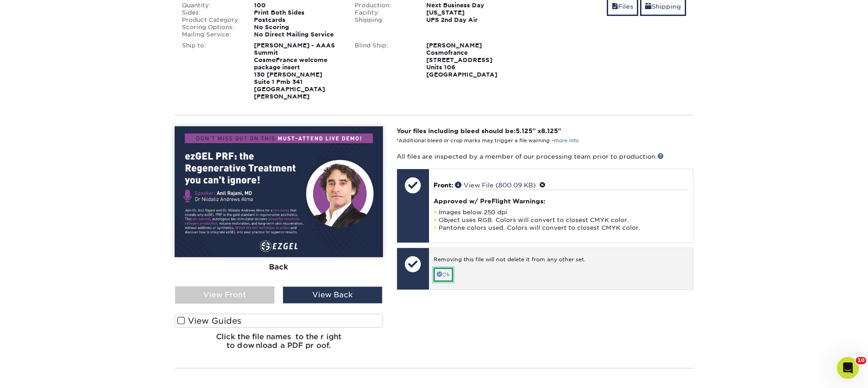 The width and height of the screenshot is (868, 388). What do you see at coordinates (561, 220) in the screenshot?
I see `li: Object uses RGB. Colors will convert to closest CMYK color.` at bounding box center [561, 220].